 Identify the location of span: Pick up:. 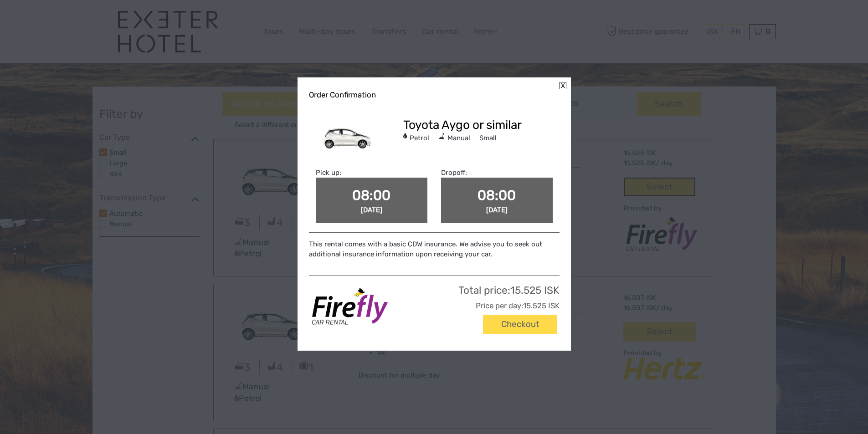
(329, 172).